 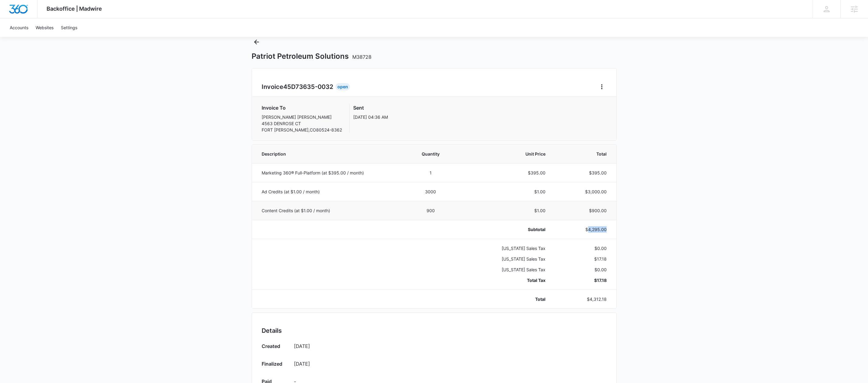 I want to click on a: Accounts, so click(x=19, y=28).